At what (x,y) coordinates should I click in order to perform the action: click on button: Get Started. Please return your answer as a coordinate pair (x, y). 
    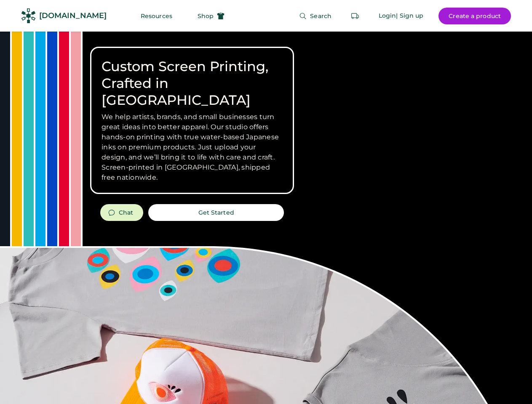
    Looking at the image, I should click on (216, 213).